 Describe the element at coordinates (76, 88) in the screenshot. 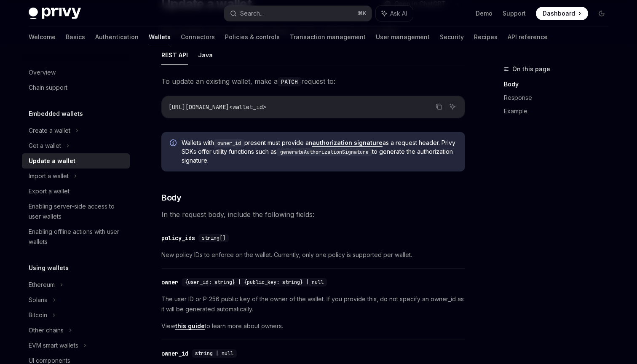

I see `a: Chain support` at that location.